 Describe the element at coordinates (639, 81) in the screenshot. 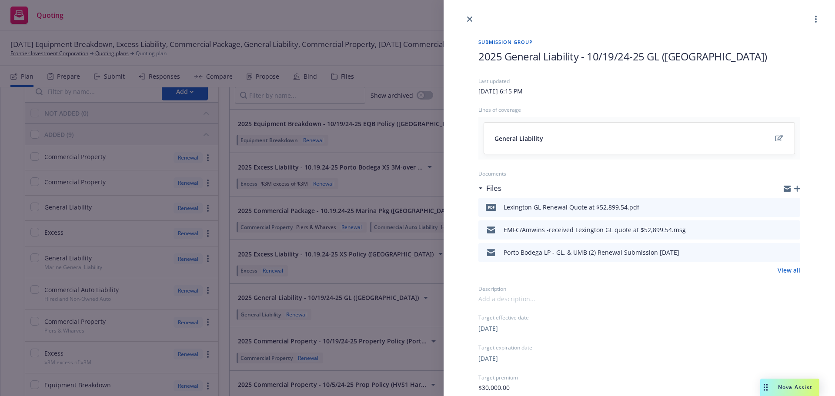

I see `div: Last updated` at that location.